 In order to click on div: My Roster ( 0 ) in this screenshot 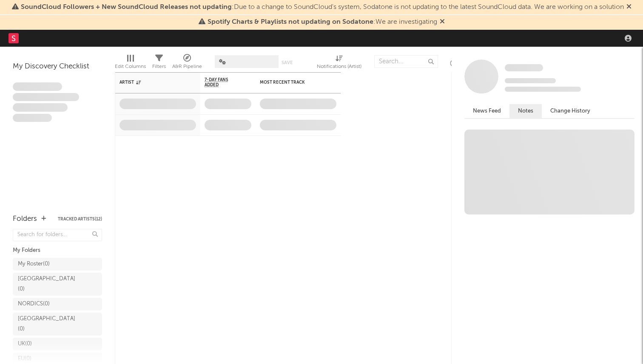, I will do `click(34, 264)`.